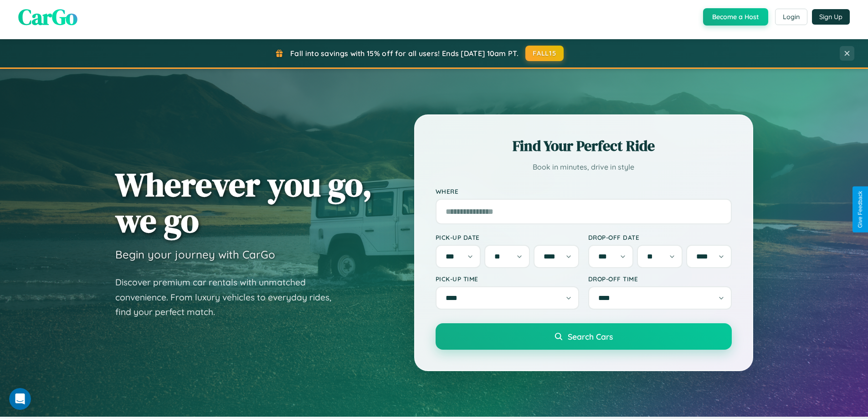 The width and height of the screenshot is (868, 419). I want to click on h3: Begin your journey with CarGo, so click(195, 254).